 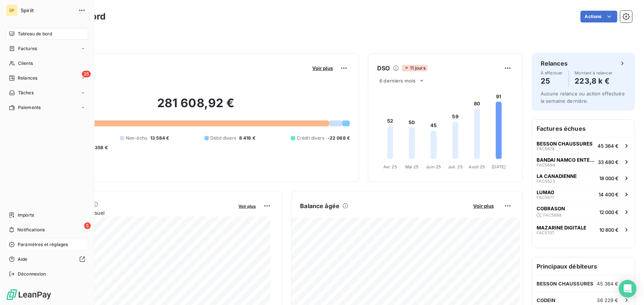 I want to click on span: FAC5707, so click(x=545, y=233).